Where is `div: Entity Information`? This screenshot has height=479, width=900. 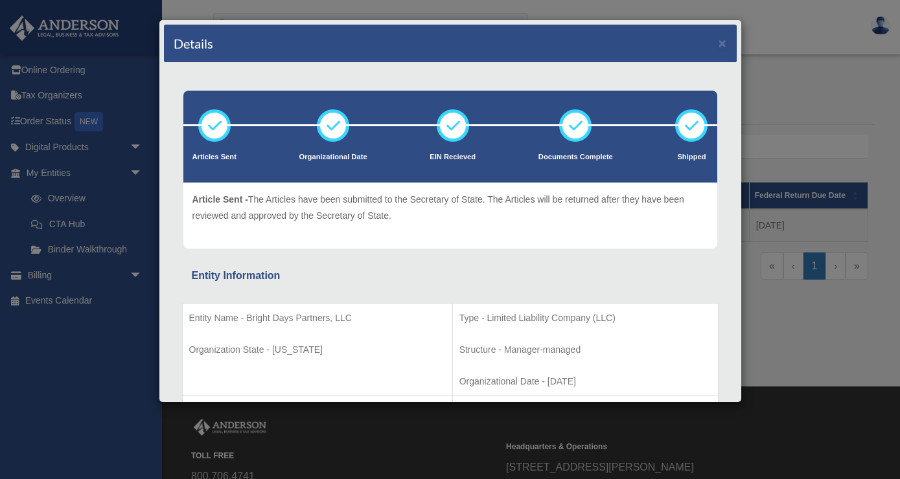
div: Entity Information is located at coordinates (450, 276).